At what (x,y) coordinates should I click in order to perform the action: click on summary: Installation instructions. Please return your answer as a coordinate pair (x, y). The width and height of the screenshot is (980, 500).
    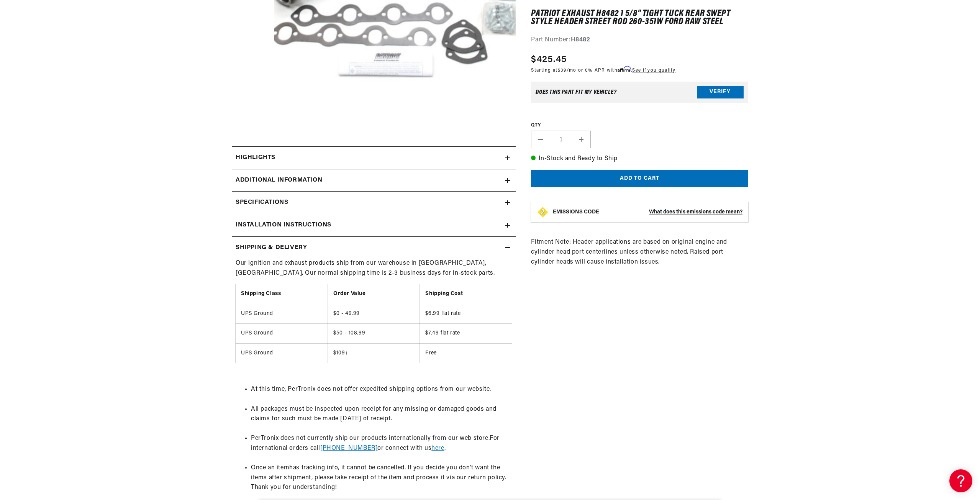
    Looking at the image, I should click on (374, 225).